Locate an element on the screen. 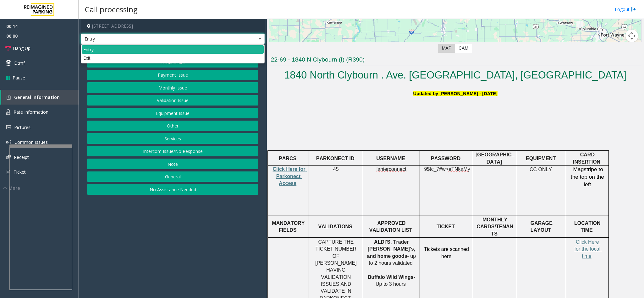  span: APPROVED VALIDATION LIST is located at coordinates (391, 226).